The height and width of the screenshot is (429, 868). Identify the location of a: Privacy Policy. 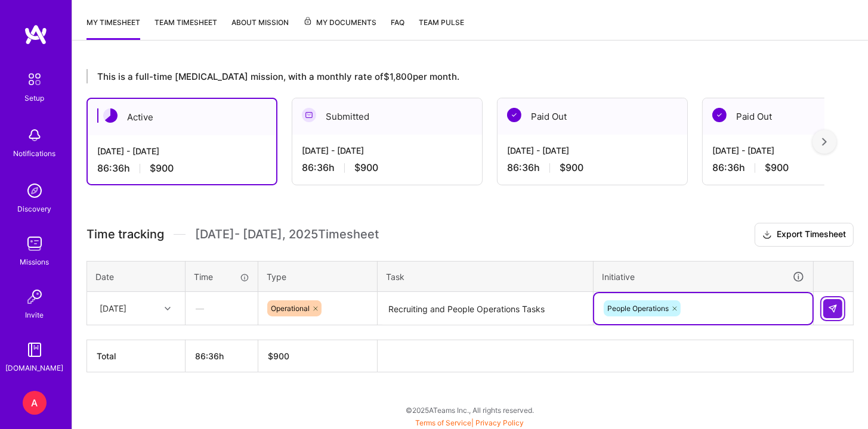
(500, 423).